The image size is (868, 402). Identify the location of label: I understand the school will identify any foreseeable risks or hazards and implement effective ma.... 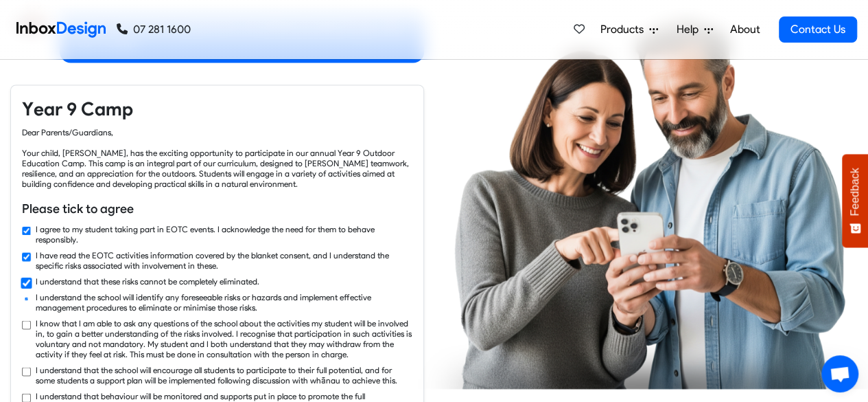
(224, 301).